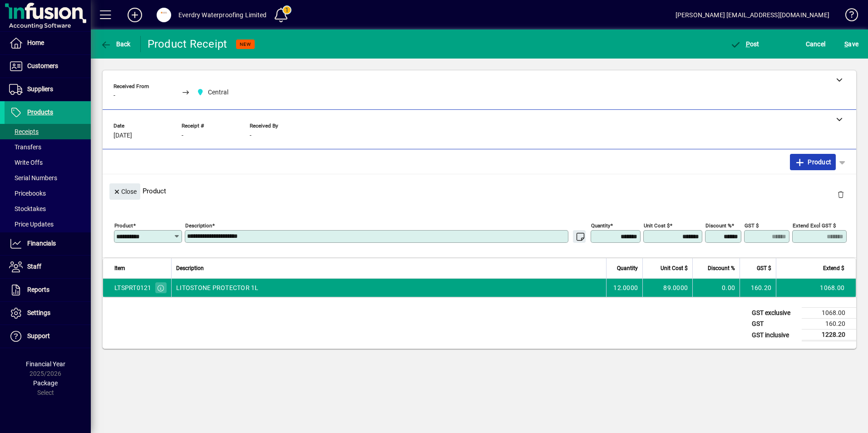  I want to click on a: Customers, so click(48, 66).